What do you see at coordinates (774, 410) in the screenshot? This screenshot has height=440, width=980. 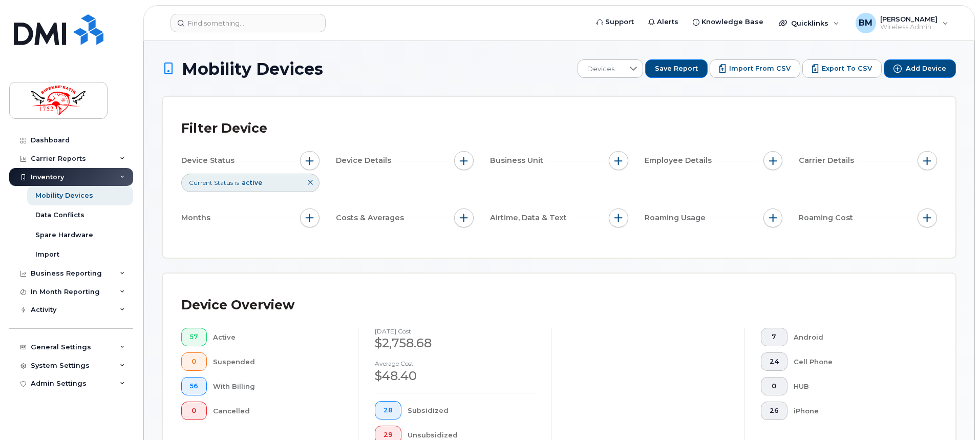 I see `span: 26` at bounding box center [774, 410].